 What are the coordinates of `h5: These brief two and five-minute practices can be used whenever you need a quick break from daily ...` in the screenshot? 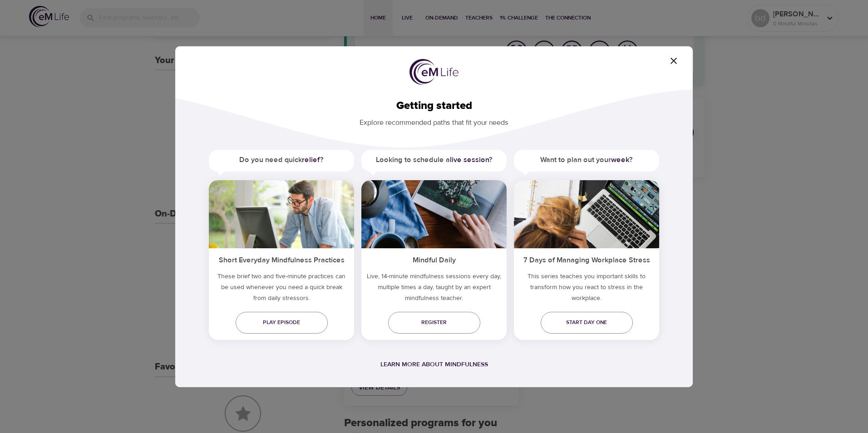 It's located at (281, 289).